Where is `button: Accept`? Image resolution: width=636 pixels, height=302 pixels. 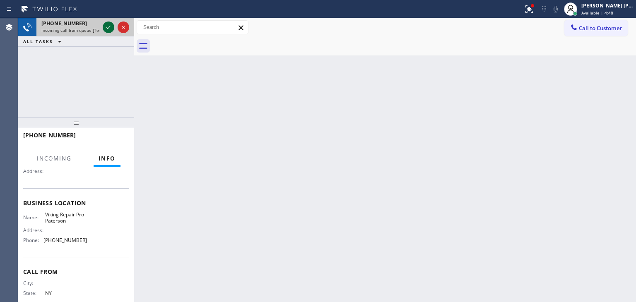 button: Accept is located at coordinates (108, 27).